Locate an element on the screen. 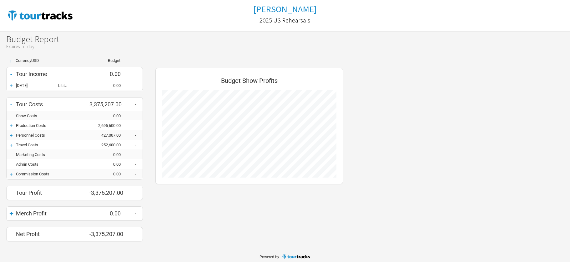  div: Tour Costs is located at coordinates (52, 104).